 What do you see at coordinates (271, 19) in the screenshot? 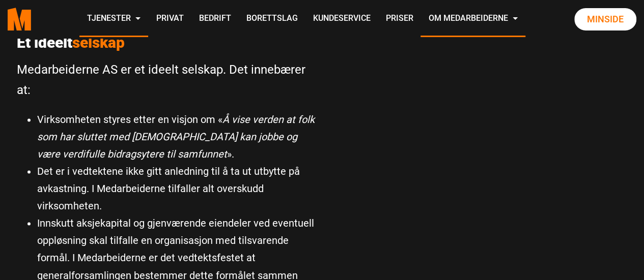
I see `a: Borettslag` at bounding box center [271, 19].